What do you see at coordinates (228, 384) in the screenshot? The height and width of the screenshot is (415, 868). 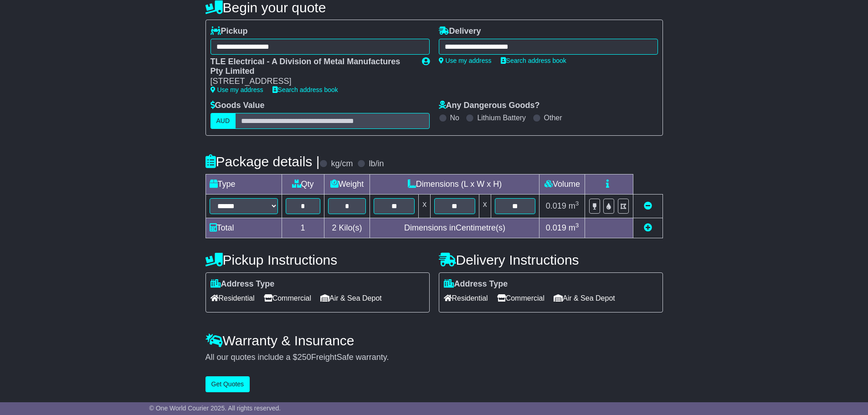 I see `button: Get Quotes` at bounding box center [228, 384].